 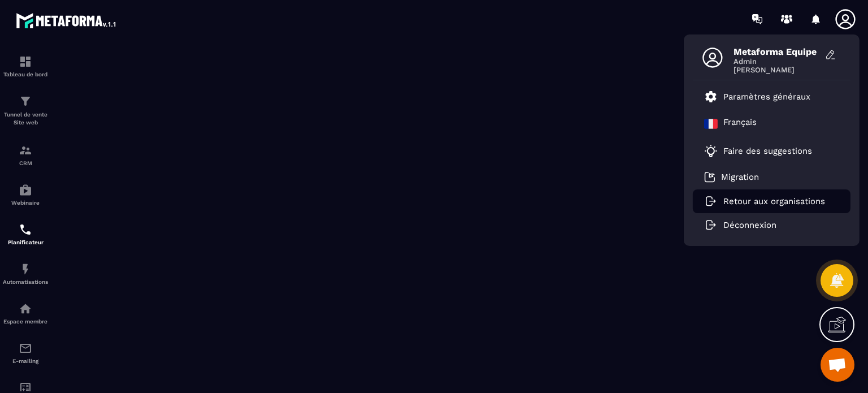 I want to click on span: Metaforma Equipe, so click(x=776, y=52).